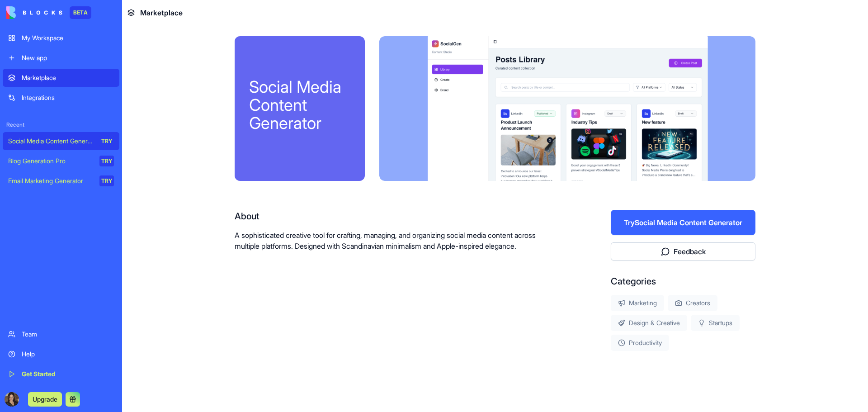  I want to click on a: Help, so click(61, 354).